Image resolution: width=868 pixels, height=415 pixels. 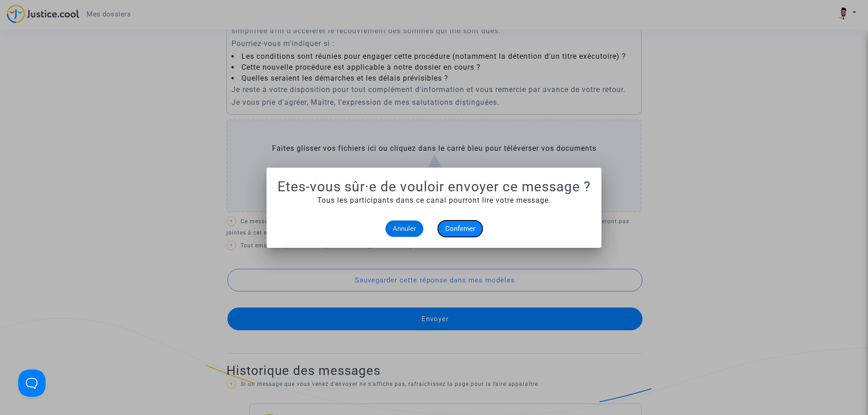 What do you see at coordinates (434, 200) in the screenshot?
I see `span: Tous les participants dans ce canal pourront lire votre message.` at bounding box center [434, 200].